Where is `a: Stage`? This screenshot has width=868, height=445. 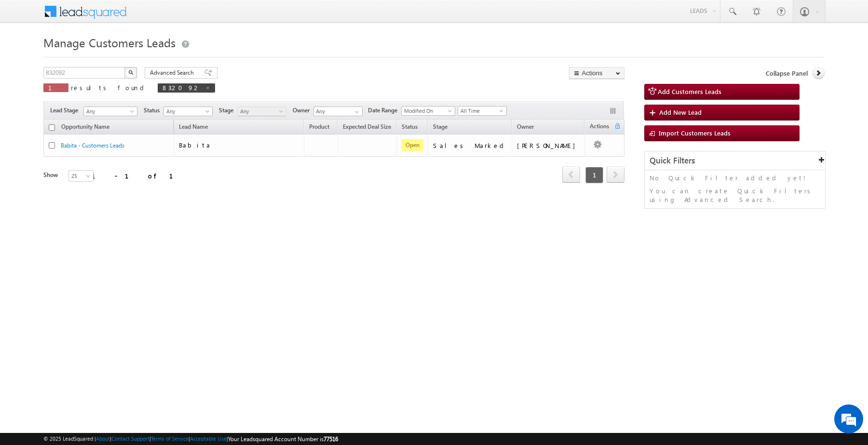
a: Stage is located at coordinates (440, 128).